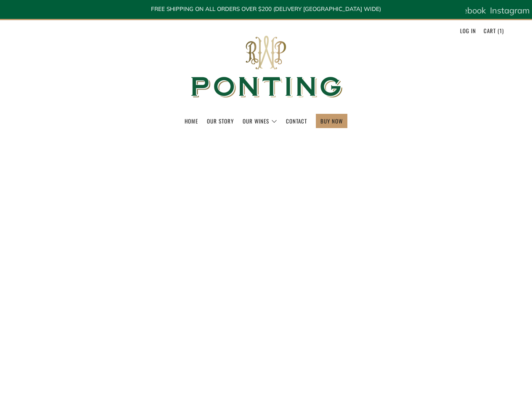 This screenshot has height=420, width=532. What do you see at coordinates (510, 10) in the screenshot?
I see `a: Instagram` at bounding box center [510, 10].